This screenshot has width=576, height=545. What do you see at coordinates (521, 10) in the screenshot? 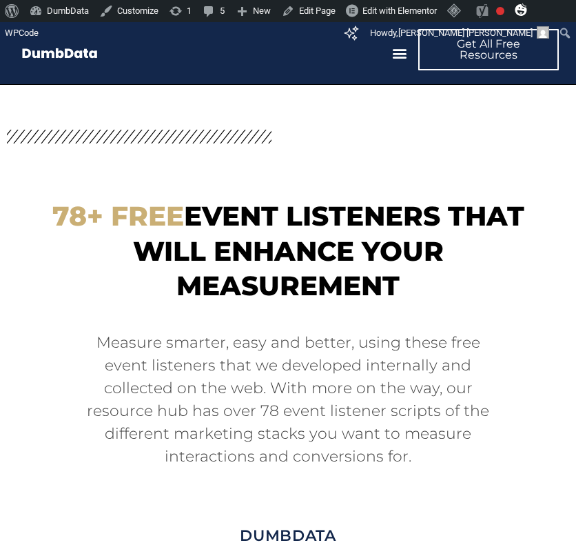
I see `img: svg+xml;base64,PHN2ZyB4bWxucz0iaHR0cDovL3d3dy53My5vcmcvMjAwMC9zdmciIHZpZXdCb3g9IjAgMCAzMiAzMiI+PG...` at bounding box center [521, 10].